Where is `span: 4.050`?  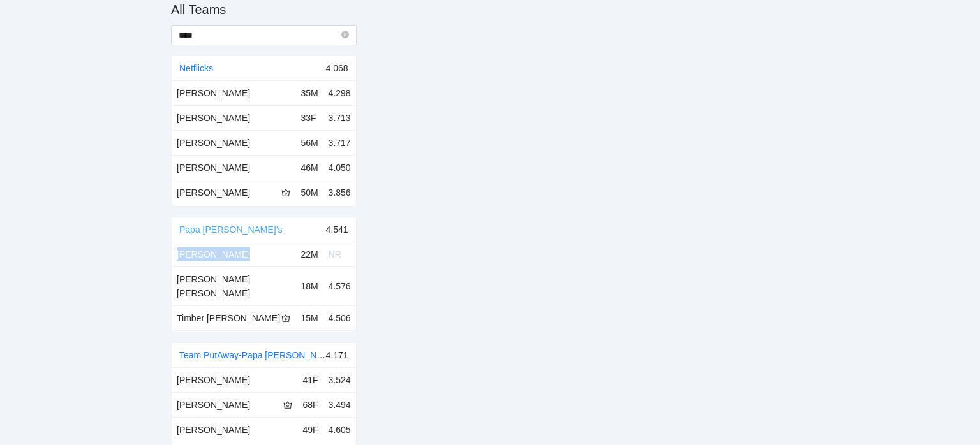
span: 4.050 is located at coordinates (340, 167).